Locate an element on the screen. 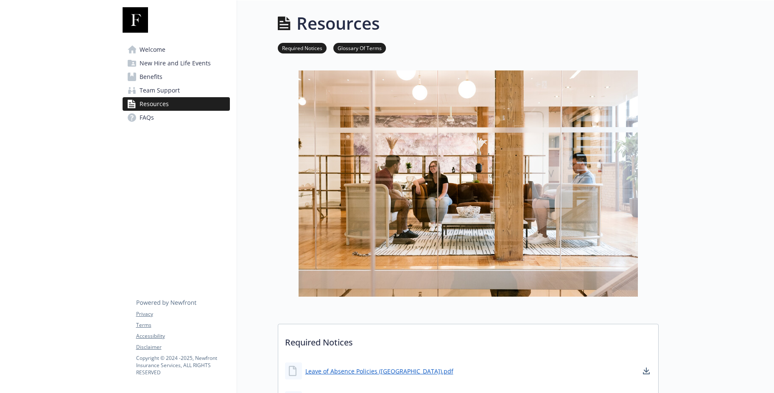 The height and width of the screenshot is (393, 774). img: resources page banner is located at coordinates (468, 183).